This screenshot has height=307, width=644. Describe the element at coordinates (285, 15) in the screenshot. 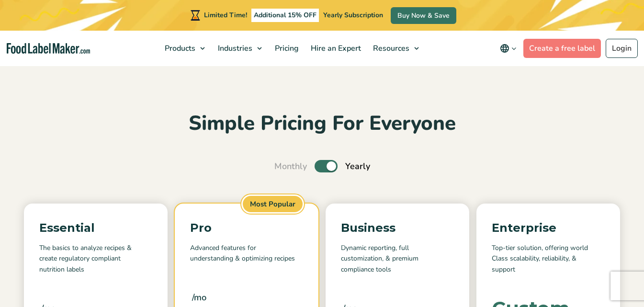

I see `span: Additional 15% OFF` at that location.